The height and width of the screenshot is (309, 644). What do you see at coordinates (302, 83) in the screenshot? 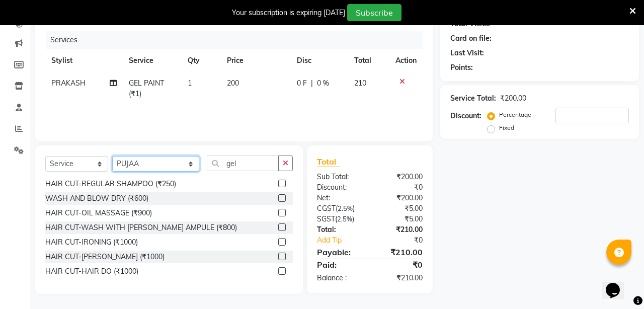
I see `span: 0 F` at bounding box center [302, 83].